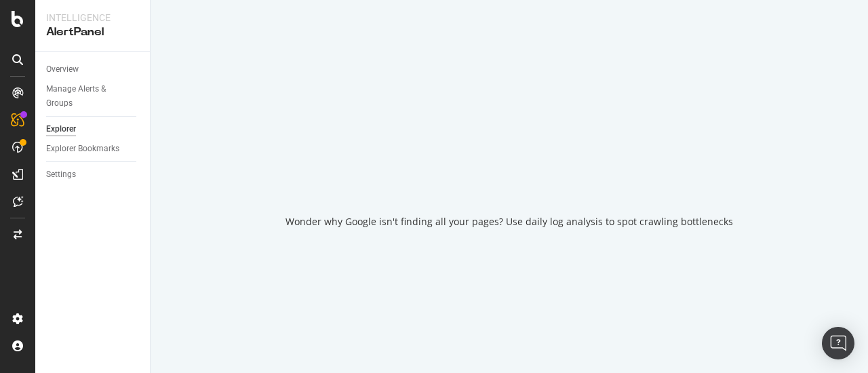  I want to click on a: Explorer, so click(93, 129).